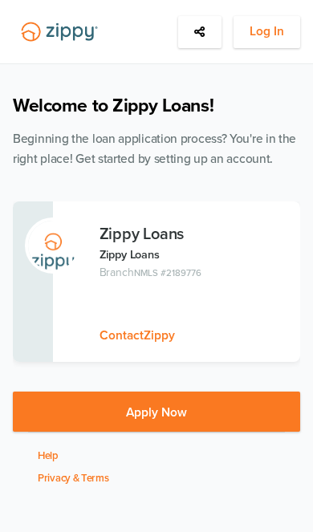 This screenshot has height=532, width=313. What do you see at coordinates (267, 31) in the screenshot?
I see `span: Log In` at bounding box center [267, 31].